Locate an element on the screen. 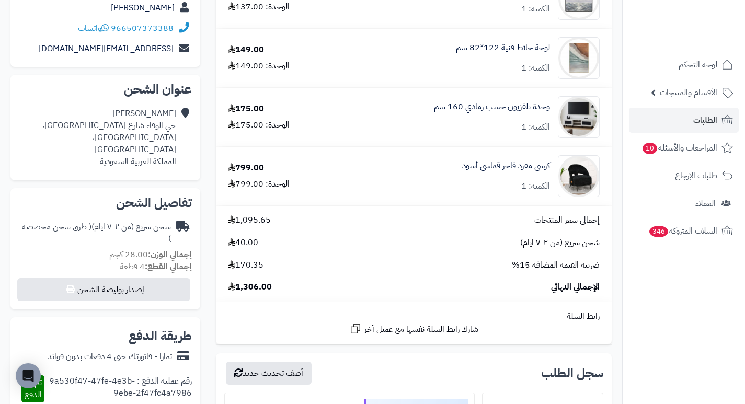 Image resolution: width=745 pixels, height=404 pixels. strong: إجمالي القطع: is located at coordinates (168, 267).